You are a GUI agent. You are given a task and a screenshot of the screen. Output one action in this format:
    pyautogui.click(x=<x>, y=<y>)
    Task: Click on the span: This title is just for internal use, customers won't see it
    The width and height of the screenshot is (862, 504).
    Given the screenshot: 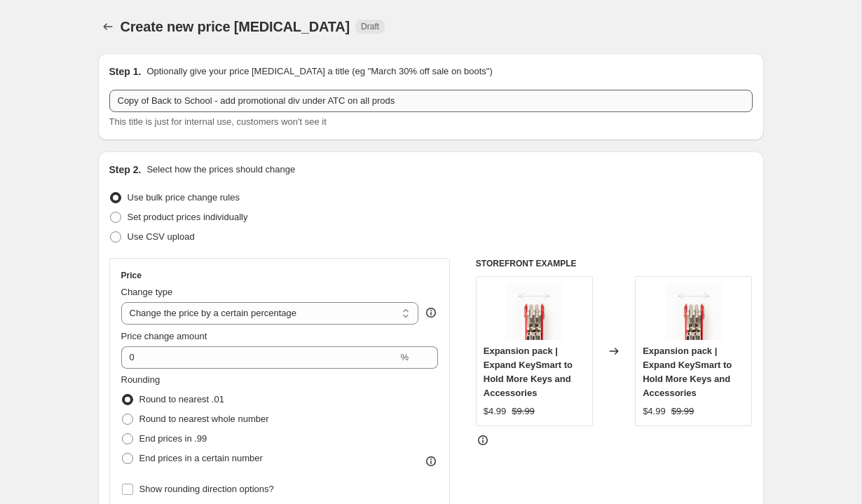 What is the action you would take?
    pyautogui.click(x=218, y=121)
    